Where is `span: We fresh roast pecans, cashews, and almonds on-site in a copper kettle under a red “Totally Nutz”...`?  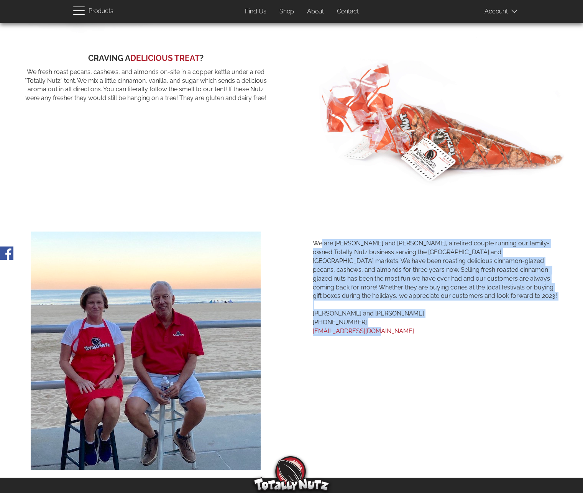
span: We fresh roast pecans, cashews, and almonds on-site in a copper kettle under a red “Totally Nutz”... is located at coordinates (146, 85).